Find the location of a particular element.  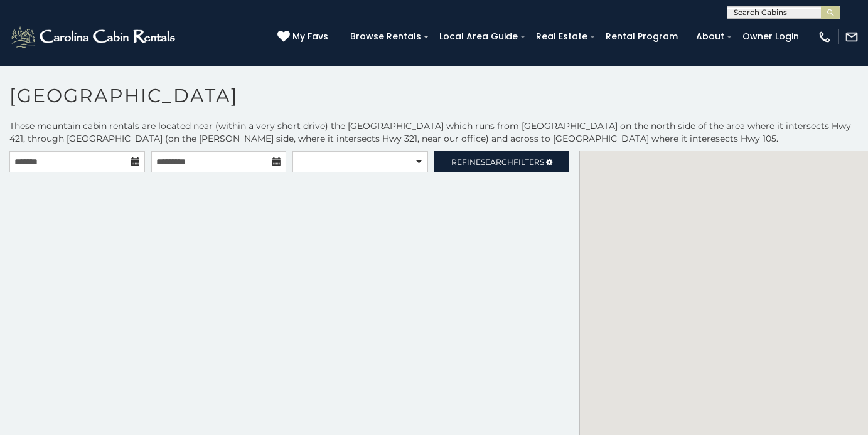

a: Owner Login is located at coordinates (771, 36).